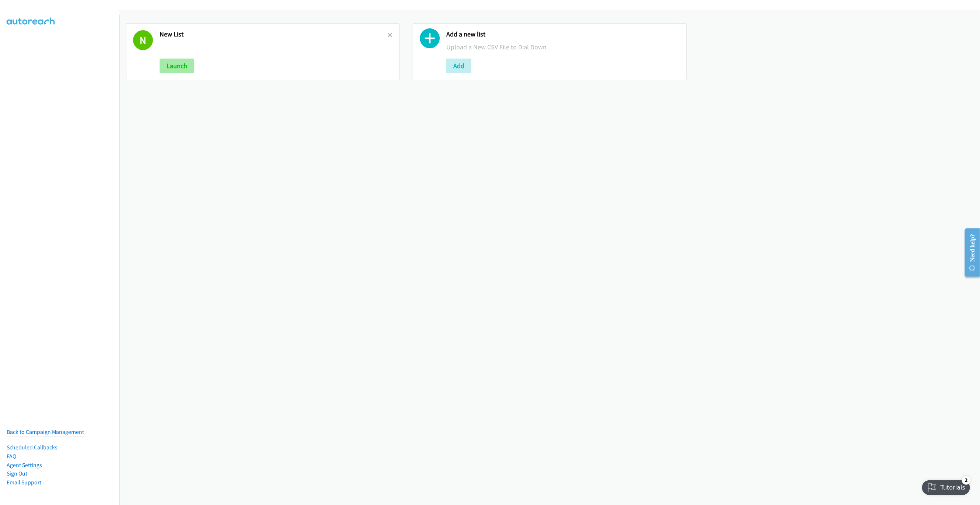  What do you see at coordinates (13, 25) in the screenshot?
I see `div: Need help?` at bounding box center [13, 25].